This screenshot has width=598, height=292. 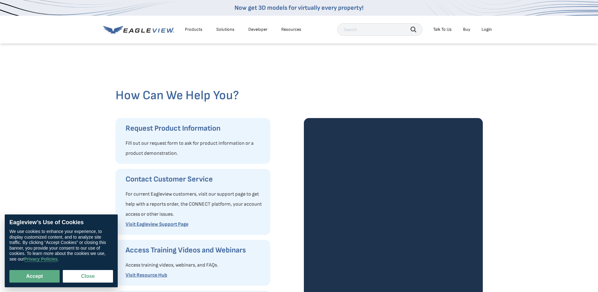 What do you see at coordinates (195, 265) in the screenshot?
I see `p: Access training videos, webinars, and FAQs.` at bounding box center [195, 265].